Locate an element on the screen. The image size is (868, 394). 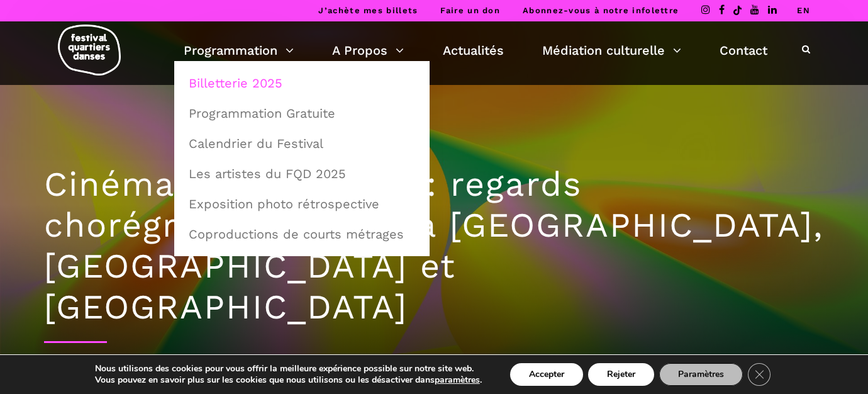
a: Les artistes du FQD 2025 is located at coordinates (302, 174).